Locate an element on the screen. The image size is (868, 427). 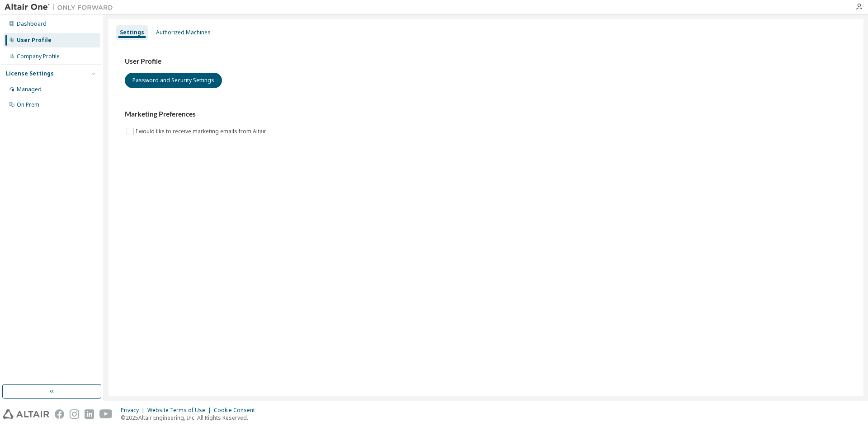
div: Website Terms of Use is located at coordinates (181, 410).